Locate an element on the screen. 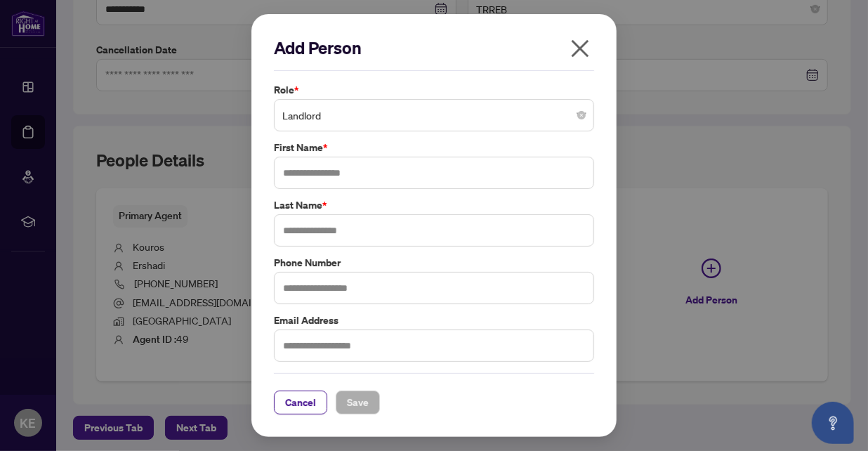 This screenshot has width=868, height=451. span: Cancel is located at coordinates (301, 403).